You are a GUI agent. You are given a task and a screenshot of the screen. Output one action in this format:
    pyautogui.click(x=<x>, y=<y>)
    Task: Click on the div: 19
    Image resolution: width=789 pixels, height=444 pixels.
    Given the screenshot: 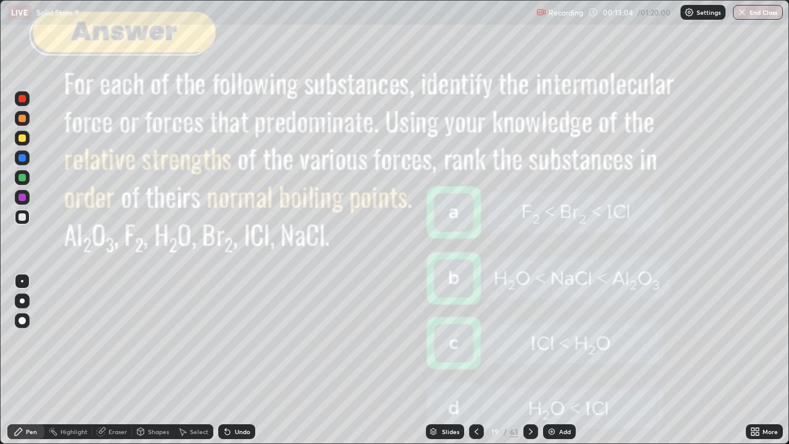 What is the action you would take?
    pyautogui.click(x=495, y=432)
    